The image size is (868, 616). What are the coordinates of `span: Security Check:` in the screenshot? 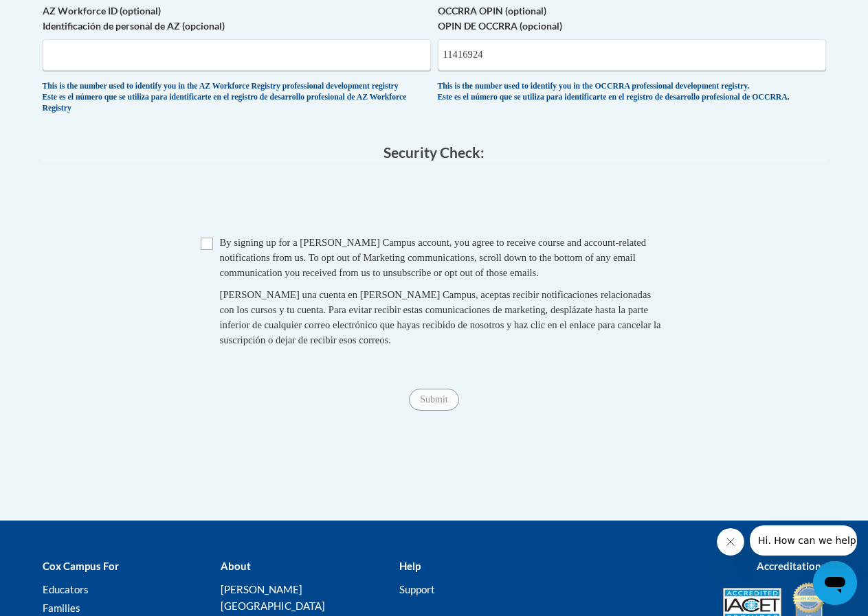 It's located at (433, 152).